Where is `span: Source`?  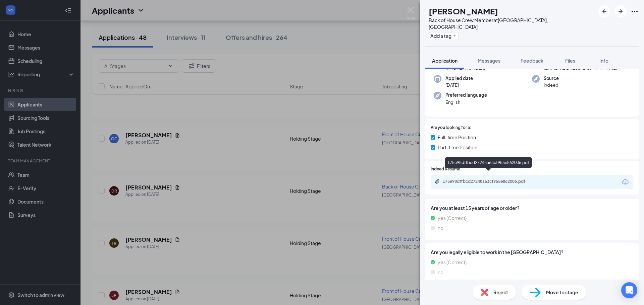
span: Source is located at coordinates (551, 78).